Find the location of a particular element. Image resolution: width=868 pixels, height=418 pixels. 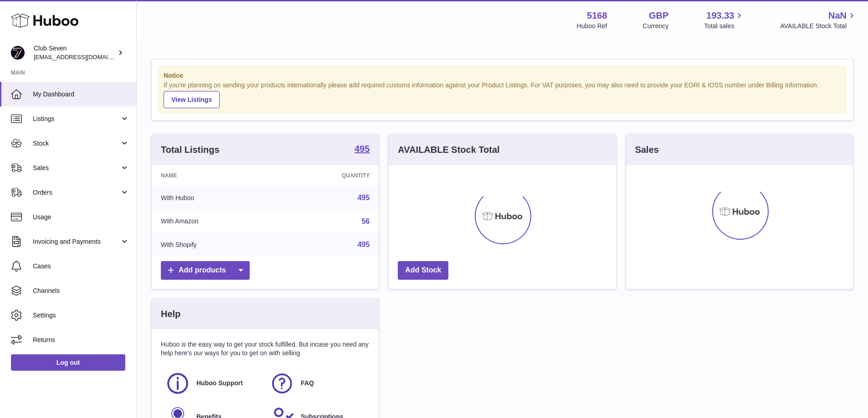

span: Orders is located at coordinates (76, 192).